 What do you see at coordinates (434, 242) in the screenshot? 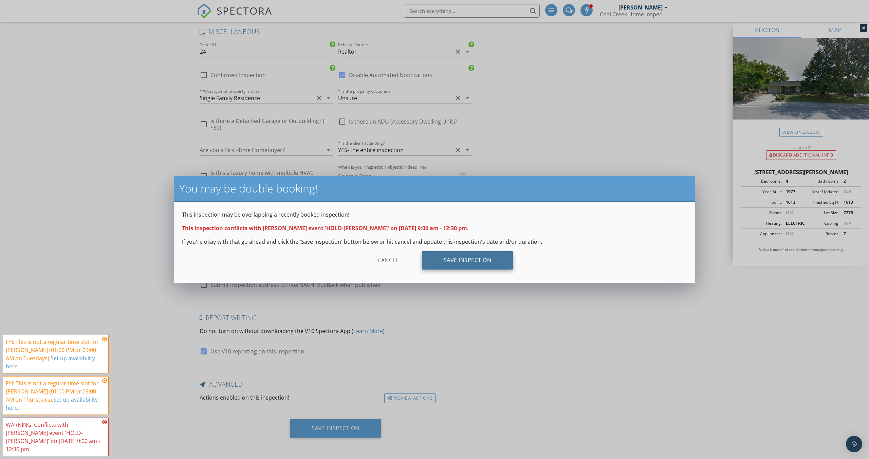
I see `p: If you're okay with that go ahead and click the 'Save Inspection' button below or hit cancel and ...` at bounding box center [434, 242].